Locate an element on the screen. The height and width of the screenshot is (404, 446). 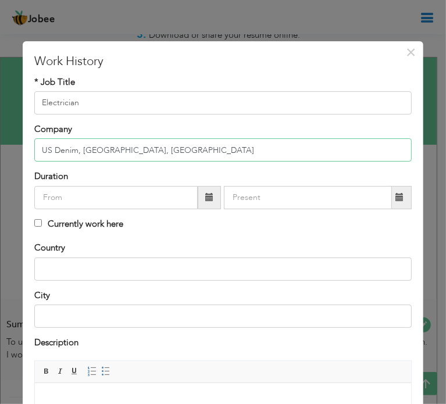
a: Insert/Remove Numbered List is located at coordinates (92, 372).